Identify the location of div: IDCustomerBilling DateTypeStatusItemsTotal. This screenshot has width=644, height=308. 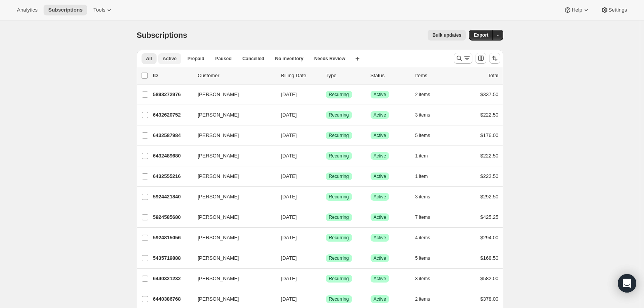
(326, 76).